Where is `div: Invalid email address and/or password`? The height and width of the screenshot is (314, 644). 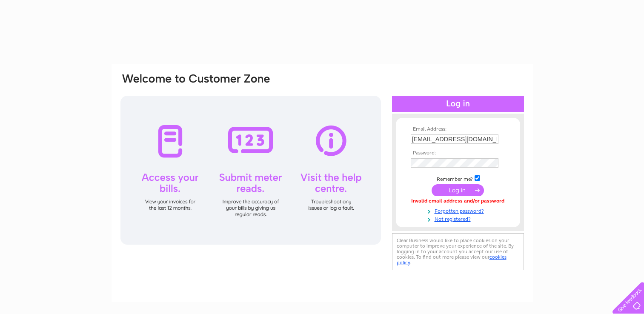
div: Invalid email address and/or password is located at coordinates (458, 201).